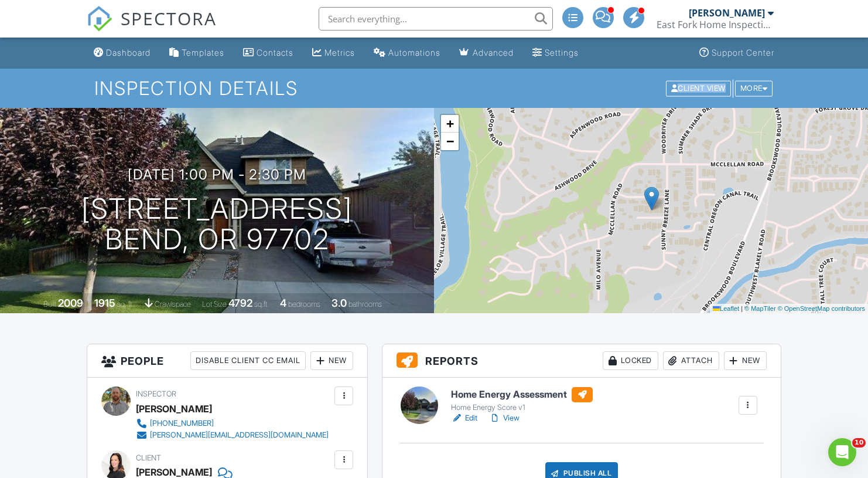 The image size is (868, 478). What do you see at coordinates (555, 53) in the screenshot?
I see `a: Settings` at bounding box center [555, 53].